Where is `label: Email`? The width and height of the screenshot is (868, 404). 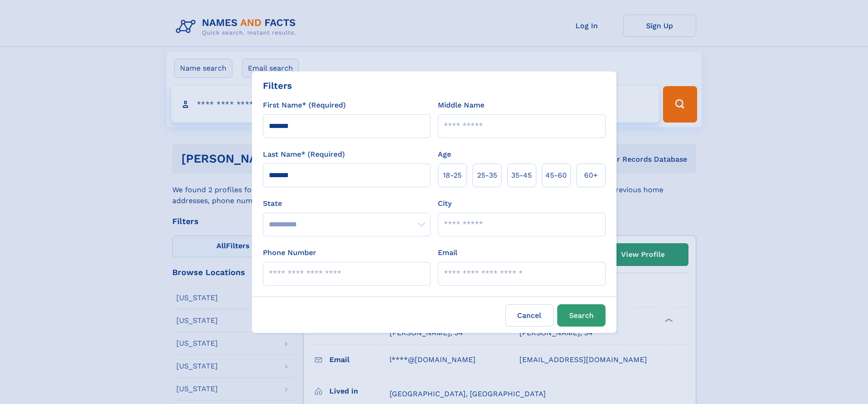
label: Email is located at coordinates (448, 253).